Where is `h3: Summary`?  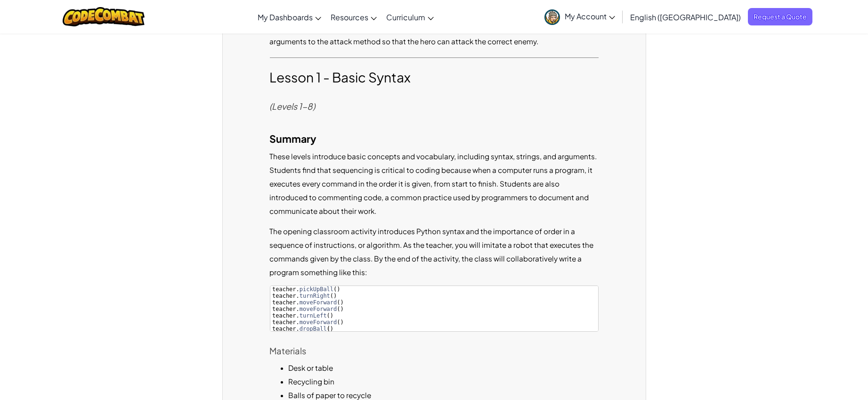
h3: Summary is located at coordinates (434, 139).